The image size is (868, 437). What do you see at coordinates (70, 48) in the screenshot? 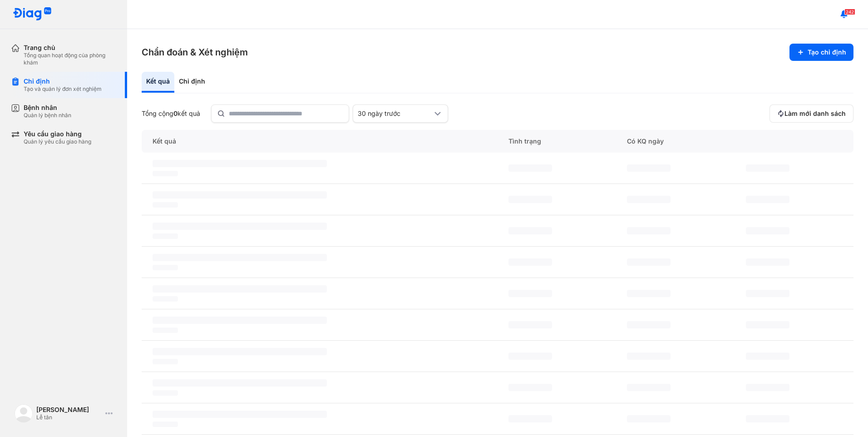
I see `div: Trang chủ` at bounding box center [70, 48].